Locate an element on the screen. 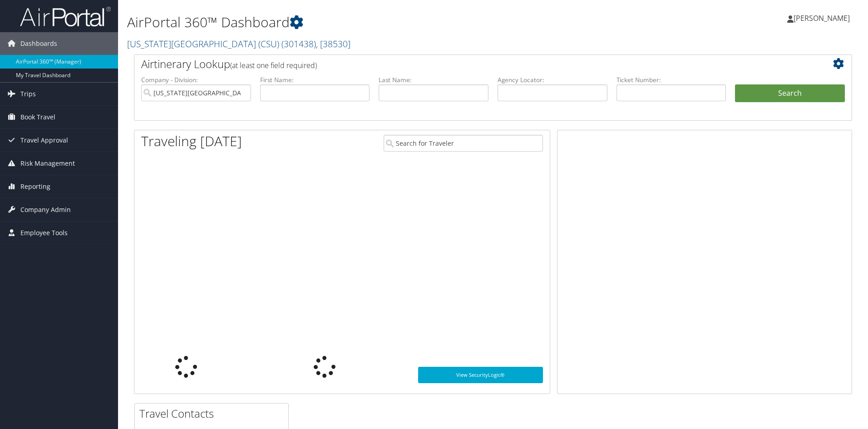 The height and width of the screenshot is (429, 868). span: (at least one field required) is located at coordinates (273, 65).